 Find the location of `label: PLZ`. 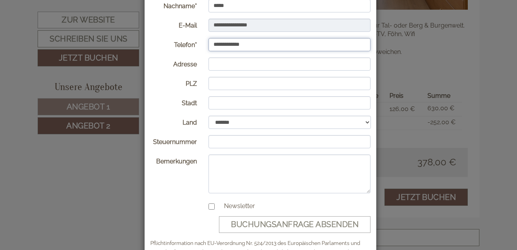

label: PLZ is located at coordinates (174, 83).